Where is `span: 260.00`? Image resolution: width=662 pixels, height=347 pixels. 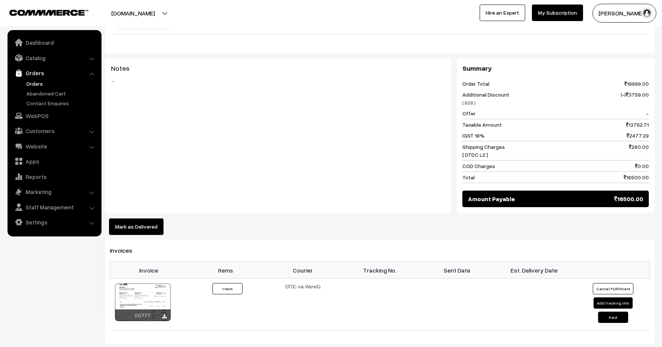 span: 260.00 is located at coordinates (639, 151).